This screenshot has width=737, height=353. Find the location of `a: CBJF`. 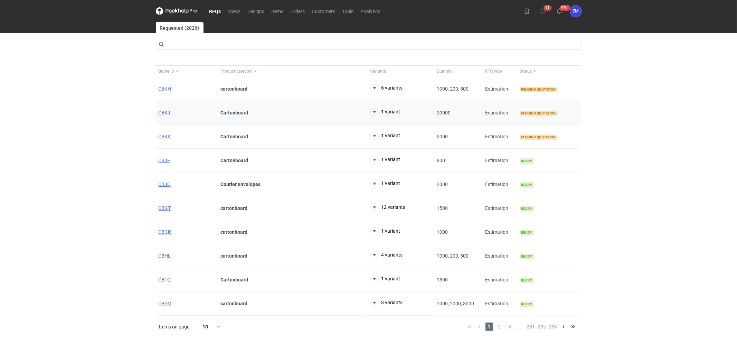

a: CBJF is located at coordinates (165, 160).